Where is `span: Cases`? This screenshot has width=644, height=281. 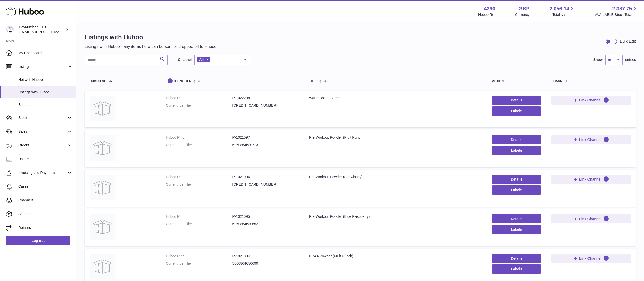
span: Cases is located at coordinates (45, 186).